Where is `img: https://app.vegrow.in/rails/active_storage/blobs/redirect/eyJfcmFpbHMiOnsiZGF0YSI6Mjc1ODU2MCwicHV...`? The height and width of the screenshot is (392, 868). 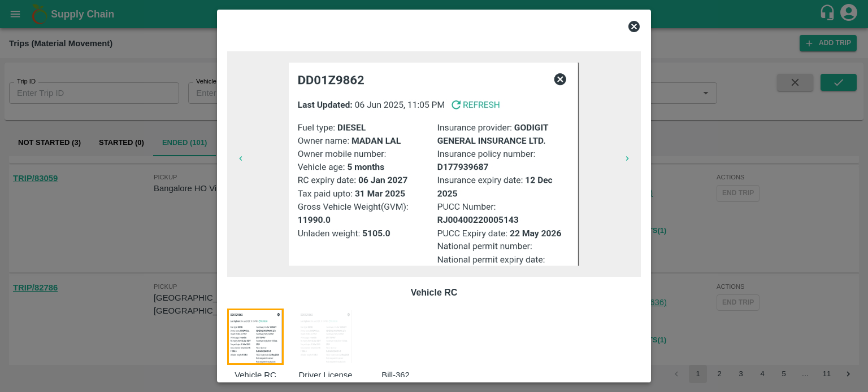
img: https://app.vegrow.in/rails/active_storage/blobs/redirect/eyJfcmFpbHMiOnsiZGF0YSI6Mjc1ODU2MCwicHV... is located at coordinates (326, 337).